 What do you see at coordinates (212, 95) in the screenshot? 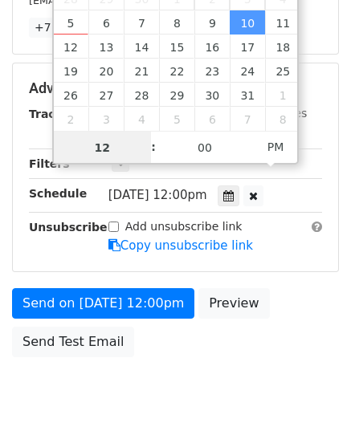
I see `span: October 30, 2025` at bounding box center [212, 95].